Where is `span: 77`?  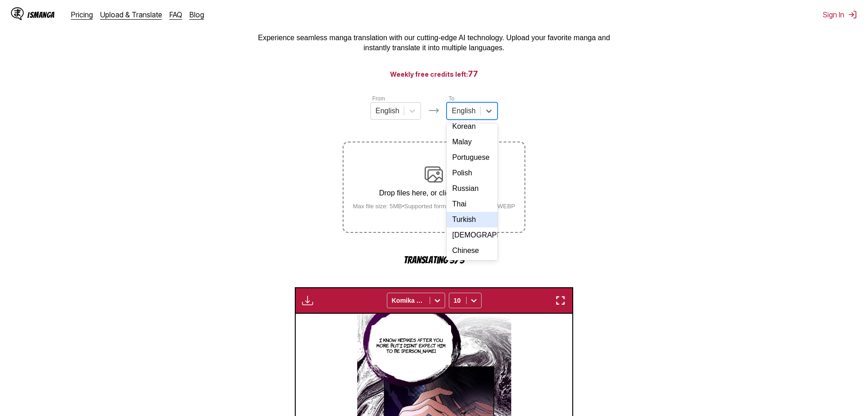
span: 77 is located at coordinates (473, 74).